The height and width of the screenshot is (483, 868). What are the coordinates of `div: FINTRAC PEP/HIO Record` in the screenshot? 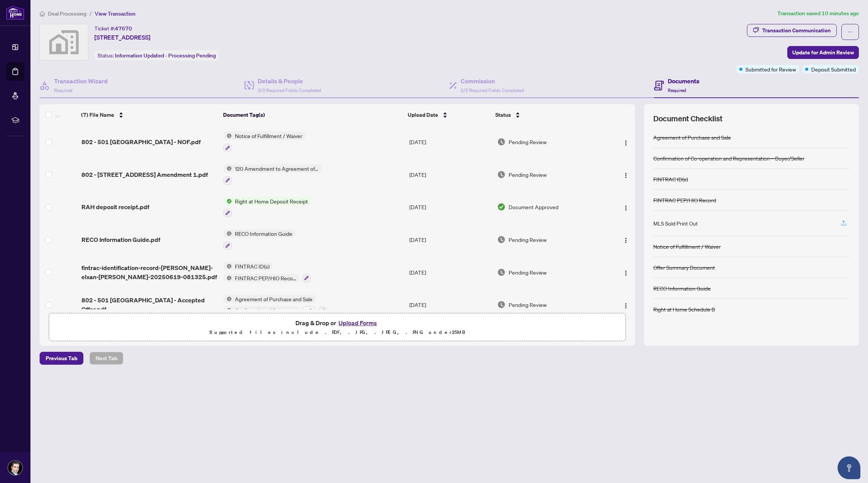 It's located at (685, 201).